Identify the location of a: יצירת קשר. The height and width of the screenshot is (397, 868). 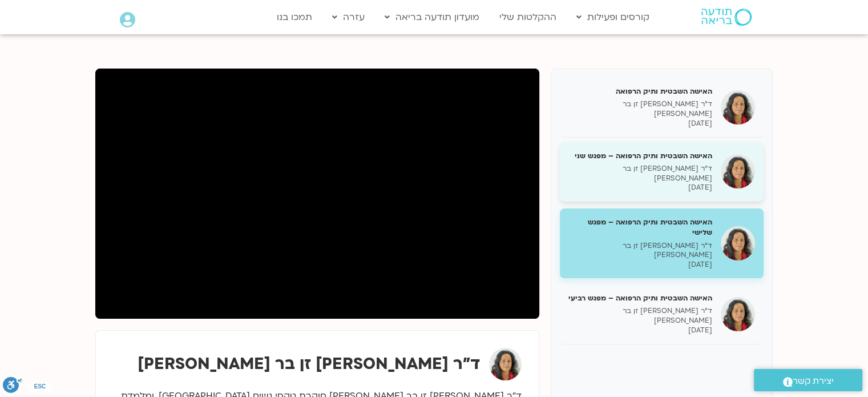
(808, 380).